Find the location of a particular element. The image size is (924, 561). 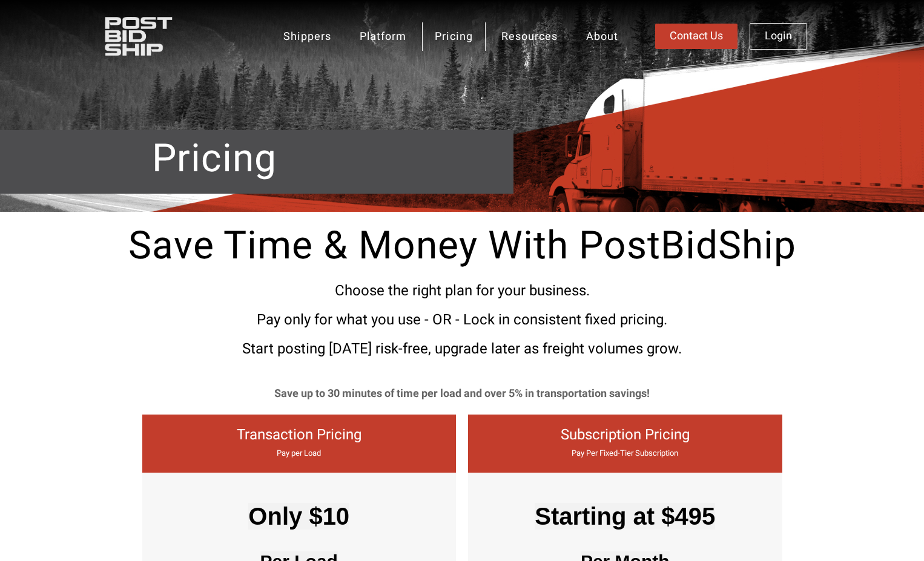

h4: Choose the right plan for your business. Pay only for what you use - OR - Lock in consistent fixe... is located at coordinates (462, 320).